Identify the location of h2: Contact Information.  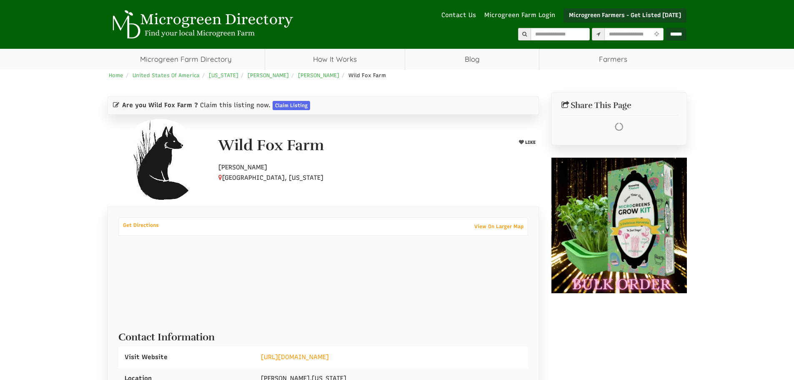
(323, 335).